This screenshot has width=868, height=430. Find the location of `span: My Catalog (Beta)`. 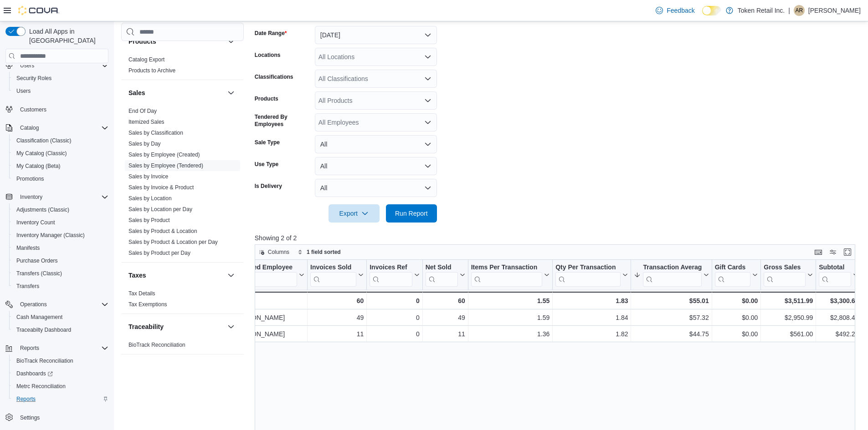

span: My Catalog (Beta) is located at coordinates (39, 167).